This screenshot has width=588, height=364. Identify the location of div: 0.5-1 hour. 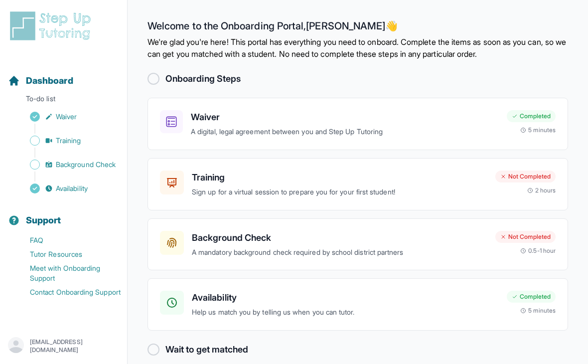
(538, 251).